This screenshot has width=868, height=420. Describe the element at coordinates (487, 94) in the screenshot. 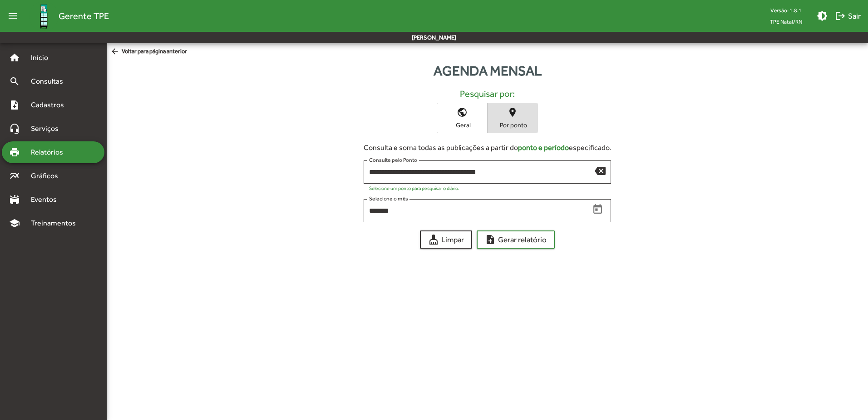

I see `h5: Pesquisar por:` at that location.